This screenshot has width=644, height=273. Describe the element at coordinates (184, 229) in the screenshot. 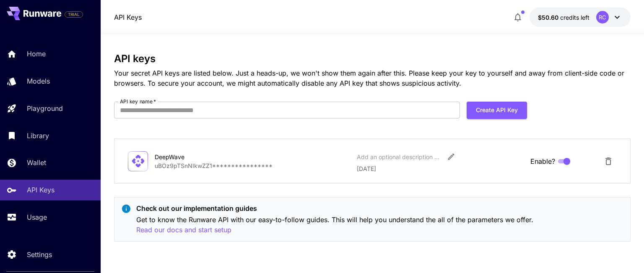

I see `button: Read our docs and start setup` at that location.